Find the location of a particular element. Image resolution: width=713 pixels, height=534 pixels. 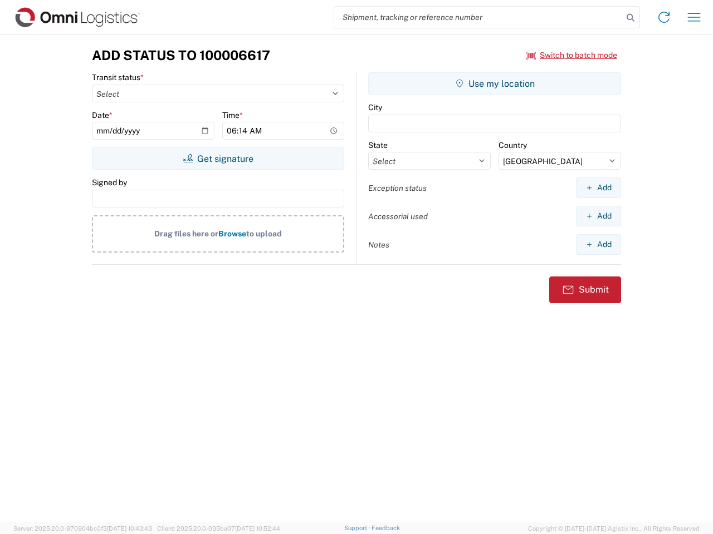

h3: Add Status to 100006617 is located at coordinates (181, 55).